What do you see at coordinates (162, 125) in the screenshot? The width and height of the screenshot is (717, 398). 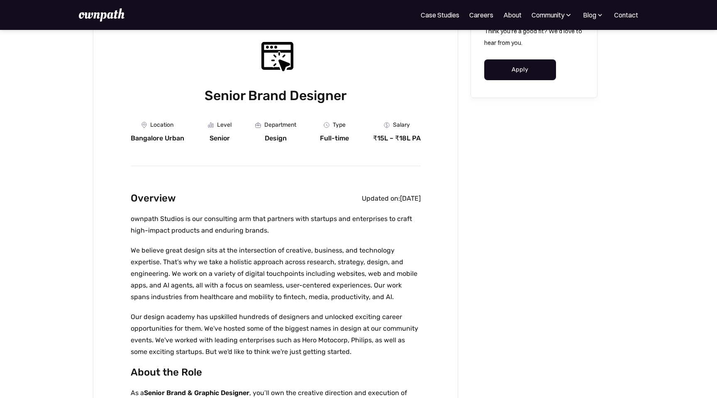 I see `div: Location` at bounding box center [162, 125].